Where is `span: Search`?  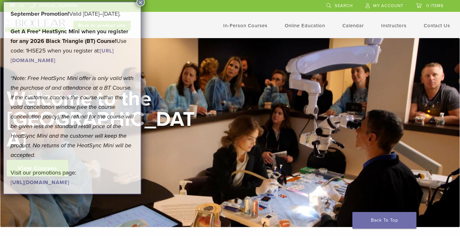 span: Search is located at coordinates (344, 6).